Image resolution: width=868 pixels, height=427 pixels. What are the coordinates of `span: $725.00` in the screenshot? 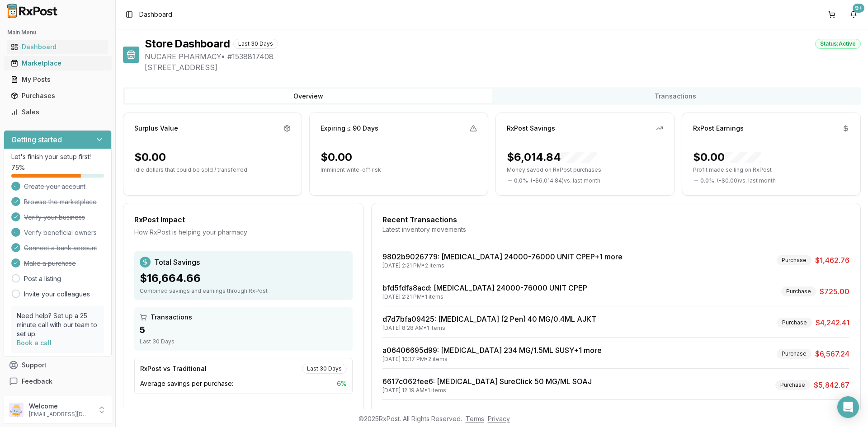 It's located at (834, 292).